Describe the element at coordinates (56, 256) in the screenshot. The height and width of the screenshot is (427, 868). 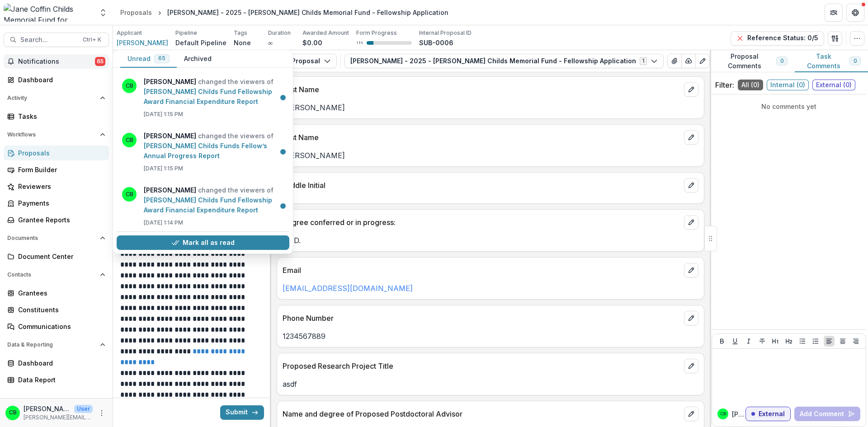
I see `a: Document Center` at that location.